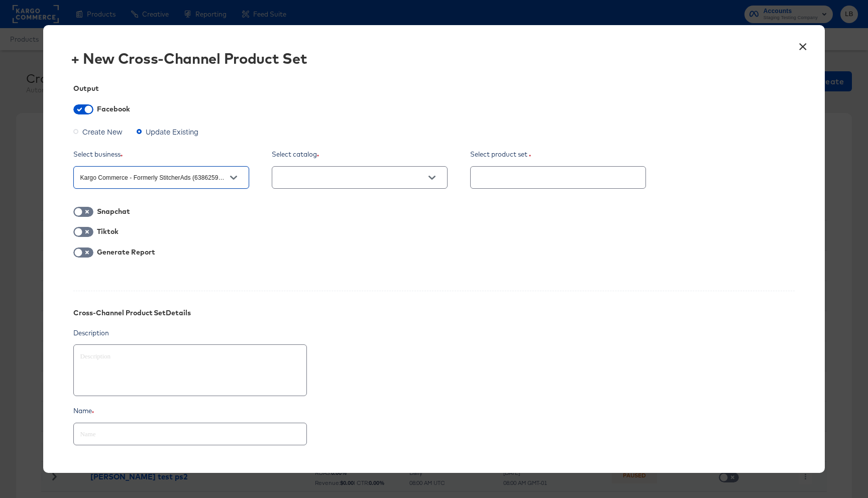 Image resolution: width=868 pixels, height=498 pixels. What do you see at coordinates (169, 154) in the screenshot?
I see `div: Select business` at bounding box center [169, 154].